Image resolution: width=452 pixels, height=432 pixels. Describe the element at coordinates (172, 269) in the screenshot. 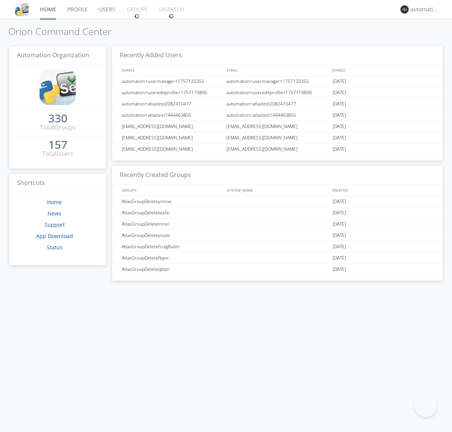

I see `div: AtlasGroupDeleteqbtpr` at that location.